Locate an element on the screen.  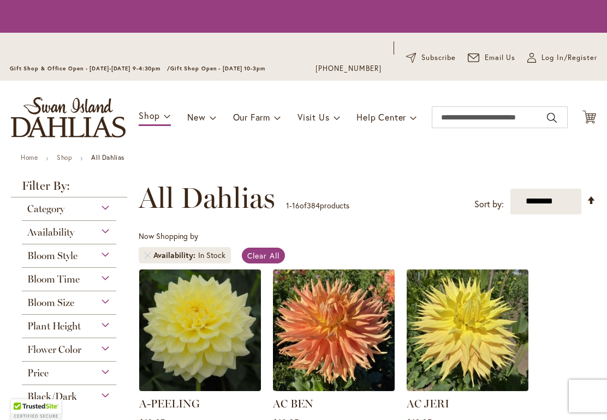
a: Clear All is located at coordinates (263, 255).